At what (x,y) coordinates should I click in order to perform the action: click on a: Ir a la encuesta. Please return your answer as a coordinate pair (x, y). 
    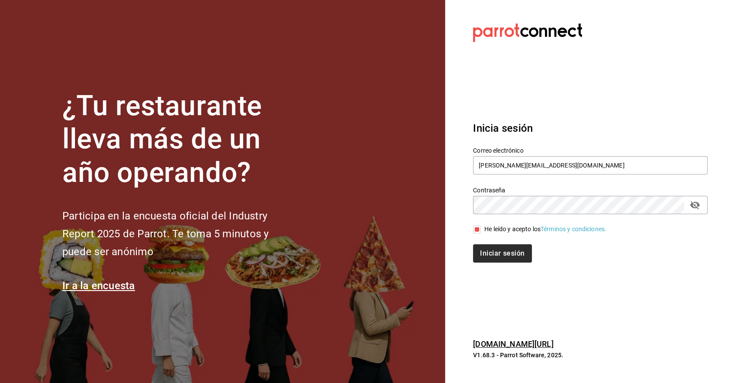
    Looking at the image, I should click on (98, 285).